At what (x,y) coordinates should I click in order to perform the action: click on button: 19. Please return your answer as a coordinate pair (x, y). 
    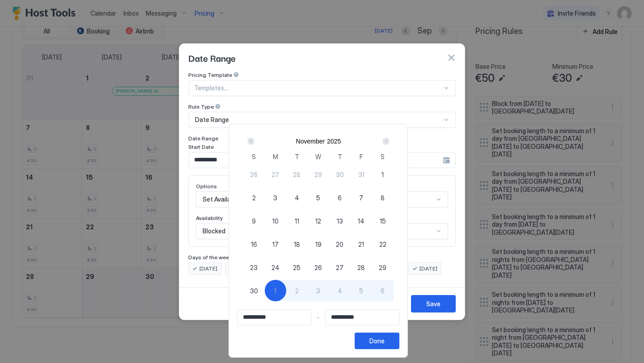
    Looking at the image, I should click on (318, 244).